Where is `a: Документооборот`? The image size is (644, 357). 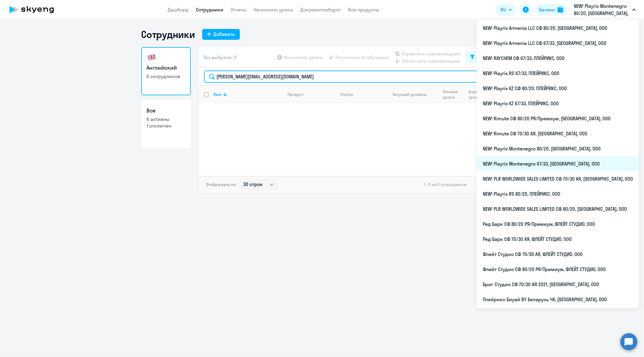
a: Документооборот is located at coordinates (320, 10).